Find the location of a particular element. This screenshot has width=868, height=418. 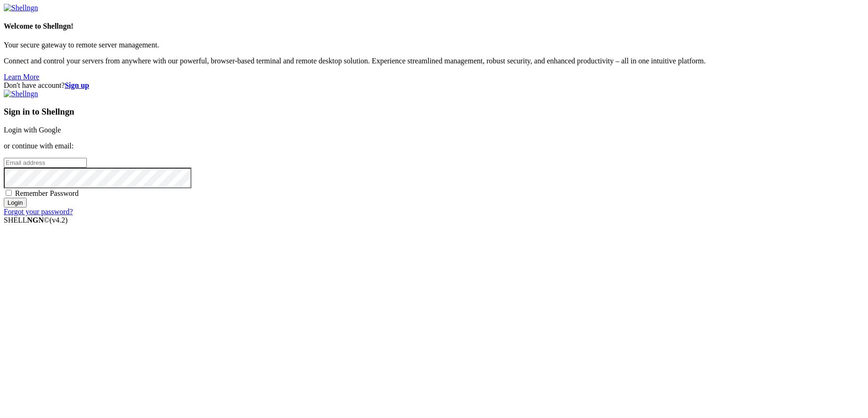

a: Forgot your password? is located at coordinates (38, 211).